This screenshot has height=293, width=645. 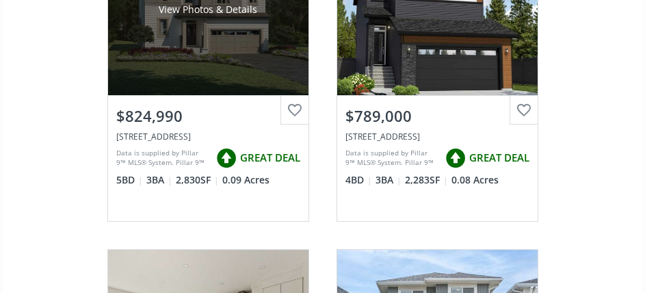 What do you see at coordinates (129, 180) in the screenshot?
I see `span: 5 BD` at bounding box center [129, 180].